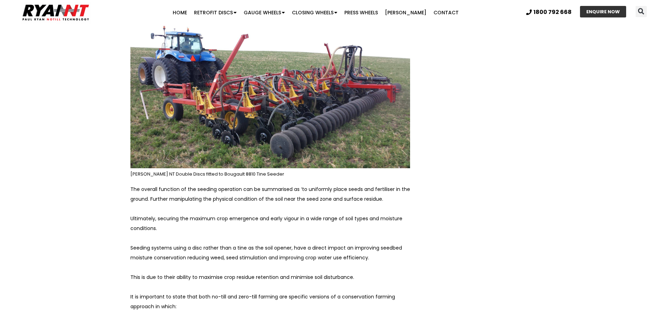 This screenshot has width=666, height=318. I want to click on span: 1800 792 668, so click(552, 12).